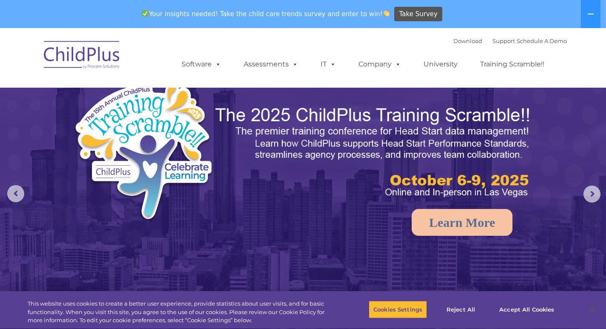  Describe the element at coordinates (131, 59) in the screenshot. I see `span: Last name` at that location.